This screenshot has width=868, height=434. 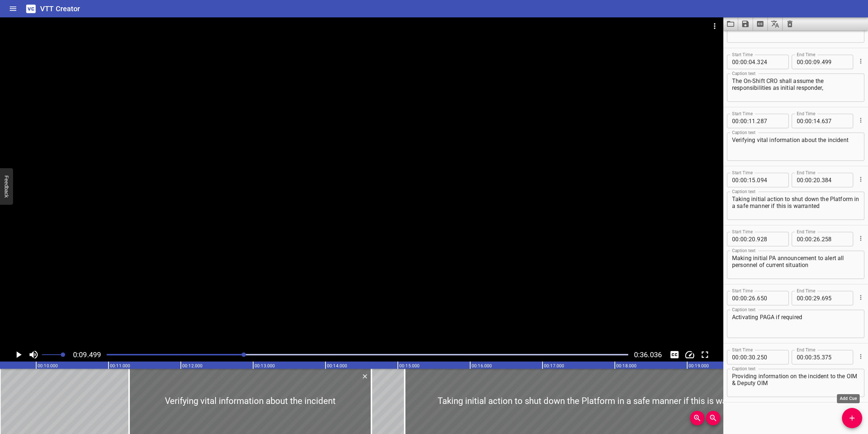 What do you see at coordinates (835, 62) in the screenshot?
I see `input: 499` at bounding box center [835, 62].